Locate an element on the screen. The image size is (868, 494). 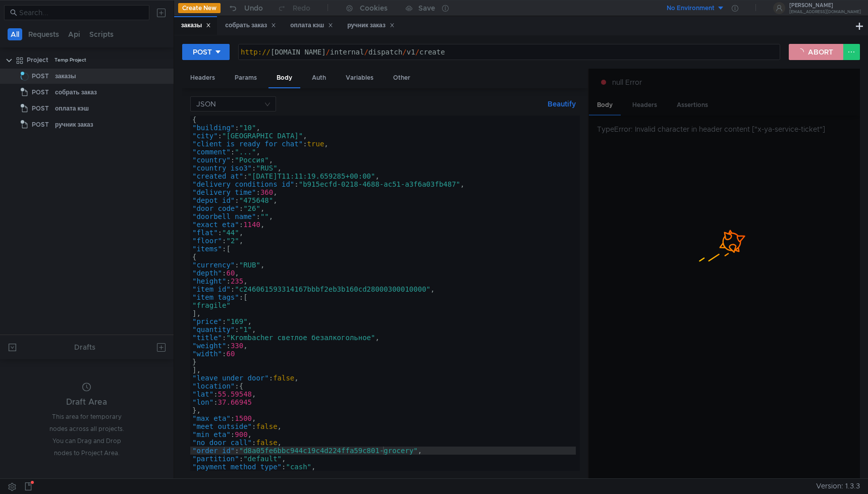
div: Save is located at coordinates (426, 8).